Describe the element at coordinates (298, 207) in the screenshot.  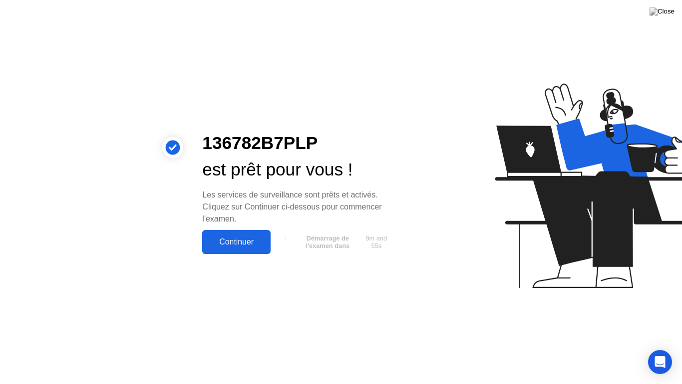
I see `div: Les services de surveillance sont prêts et activés. Cliquez sur Continuer ci-dessous pour commenc...` at that location.